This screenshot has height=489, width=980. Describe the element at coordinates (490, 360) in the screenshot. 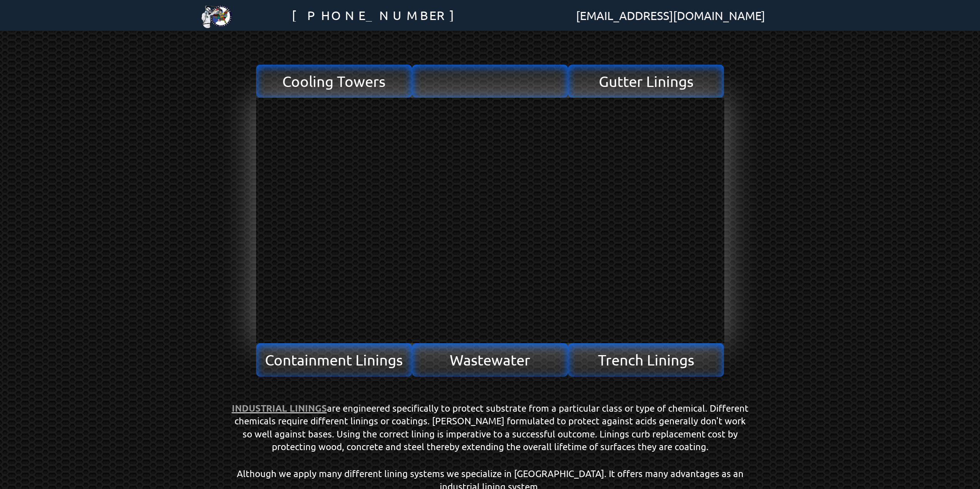

I see `span: Wastewater` at that location.